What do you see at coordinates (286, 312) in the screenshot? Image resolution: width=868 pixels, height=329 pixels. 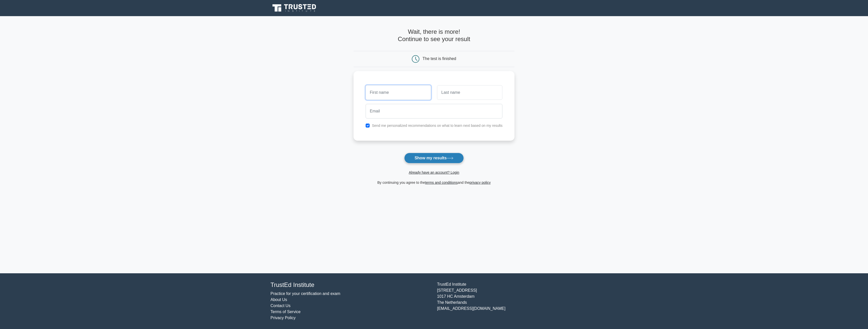 I see `a: Terms of Service` at bounding box center [286, 312].